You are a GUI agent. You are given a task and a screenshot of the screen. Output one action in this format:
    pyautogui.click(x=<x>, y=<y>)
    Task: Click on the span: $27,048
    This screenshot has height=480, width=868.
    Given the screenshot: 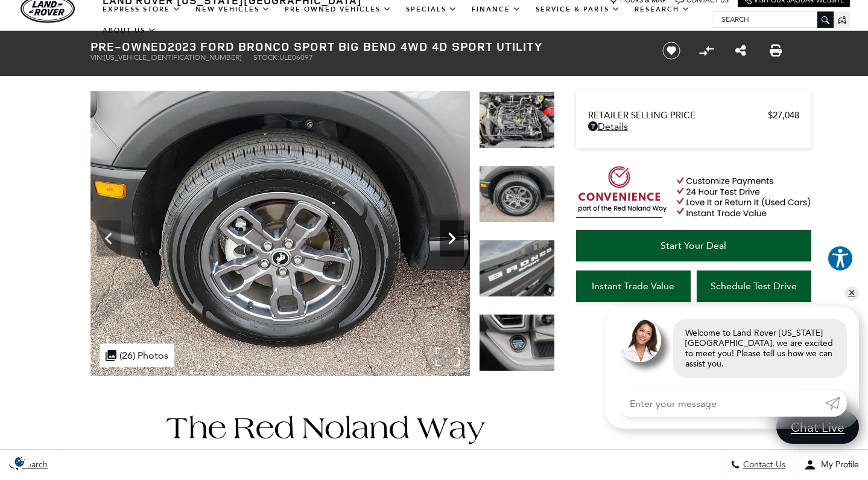 What is the action you would take?
    pyautogui.click(x=784, y=115)
    